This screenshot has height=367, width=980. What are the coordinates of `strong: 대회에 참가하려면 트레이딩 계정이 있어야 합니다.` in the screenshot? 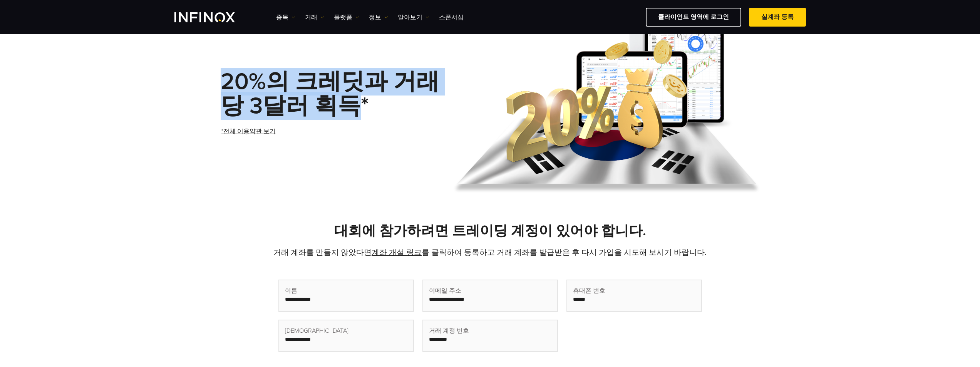 It's located at (490, 230).